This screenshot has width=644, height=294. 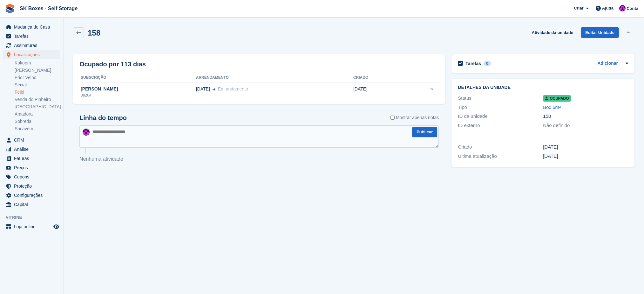 What do you see at coordinates (37, 99) in the screenshot?
I see `a: Venda do Pinheiro` at bounding box center [37, 99].